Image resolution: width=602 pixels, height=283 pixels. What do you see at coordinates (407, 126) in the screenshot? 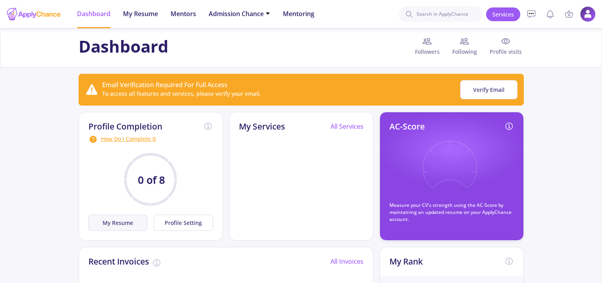
I see `h2: AC-Score` at bounding box center [407, 126].